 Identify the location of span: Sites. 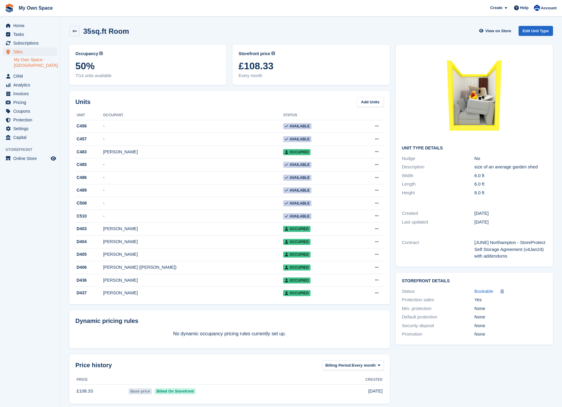
(31, 52).